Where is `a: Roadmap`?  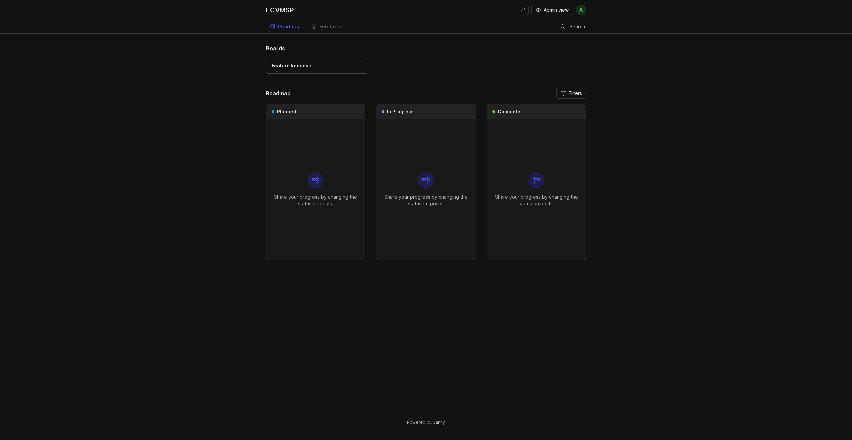
a: Roadmap is located at coordinates (286, 27).